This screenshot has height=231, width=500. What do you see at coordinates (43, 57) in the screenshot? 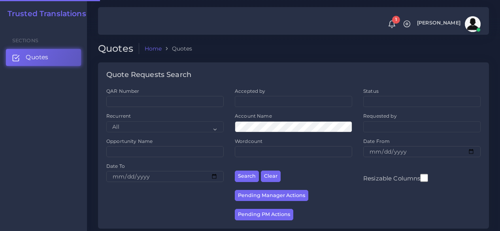
I see `a: Quotes` at bounding box center [43, 57].